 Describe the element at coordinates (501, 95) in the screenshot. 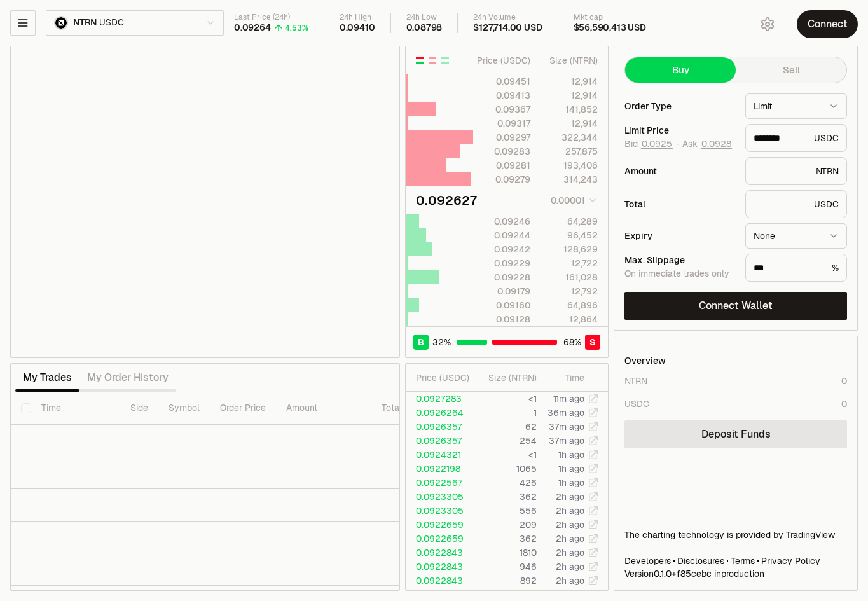

I see `div: 0.09413` at that location.